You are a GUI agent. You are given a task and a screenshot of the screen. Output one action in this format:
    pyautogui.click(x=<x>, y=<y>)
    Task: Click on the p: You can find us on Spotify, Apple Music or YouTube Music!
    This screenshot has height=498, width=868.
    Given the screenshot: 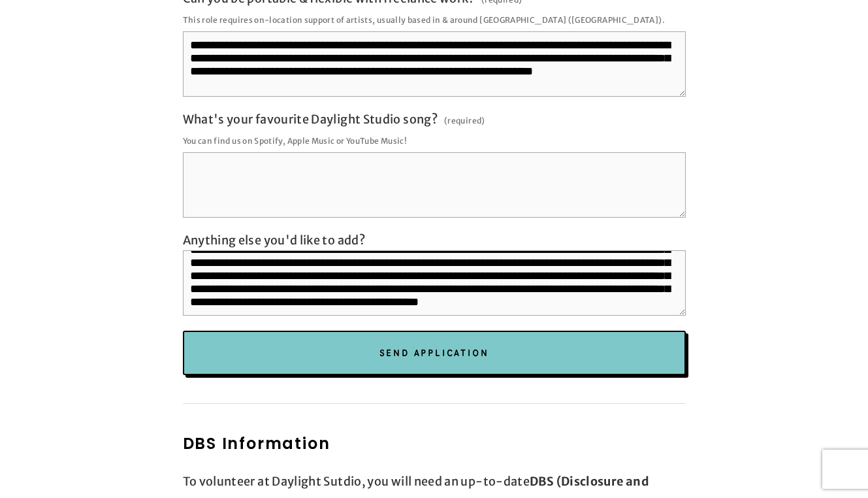 What is the action you would take?
    pyautogui.click(x=435, y=140)
    